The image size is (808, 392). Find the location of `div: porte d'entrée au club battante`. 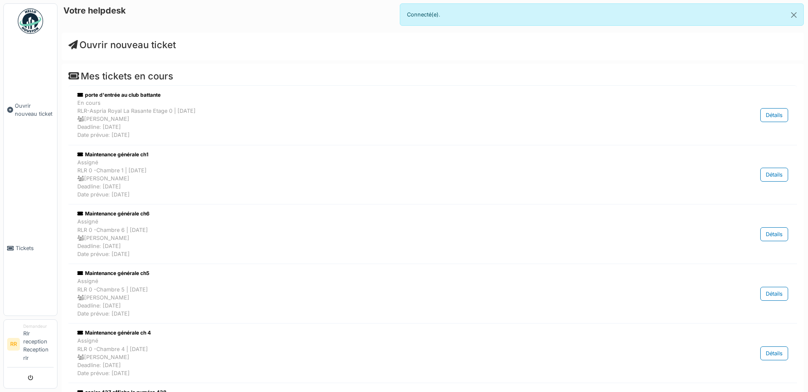

div: porte d'entrée au club battante is located at coordinates (381, 95).